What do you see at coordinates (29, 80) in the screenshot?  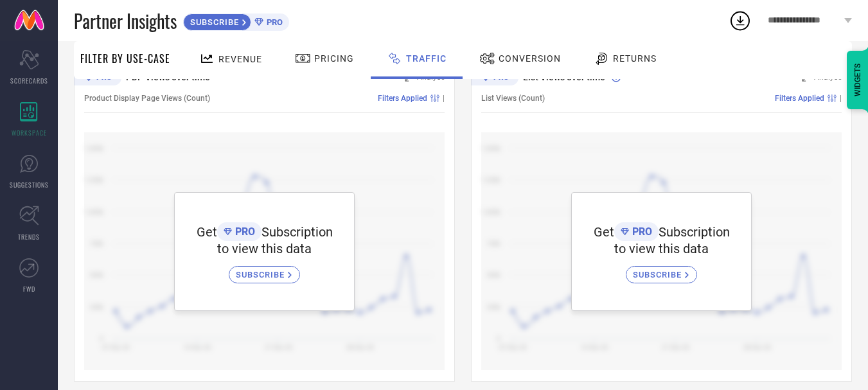 I see `span: SCORECARDS` at bounding box center [29, 80].